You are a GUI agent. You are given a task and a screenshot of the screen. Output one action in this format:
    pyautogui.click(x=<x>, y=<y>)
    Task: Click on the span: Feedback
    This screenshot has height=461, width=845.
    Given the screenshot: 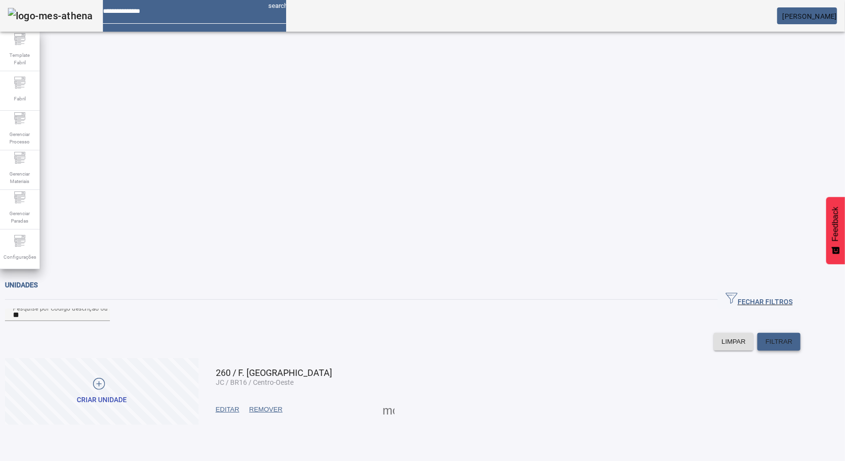 What is the action you would take?
    pyautogui.click(x=836, y=224)
    